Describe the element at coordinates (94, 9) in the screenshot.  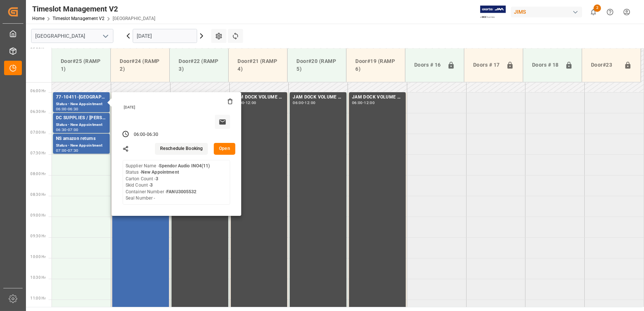
I see `div: Timeslot Management V2` at that location.